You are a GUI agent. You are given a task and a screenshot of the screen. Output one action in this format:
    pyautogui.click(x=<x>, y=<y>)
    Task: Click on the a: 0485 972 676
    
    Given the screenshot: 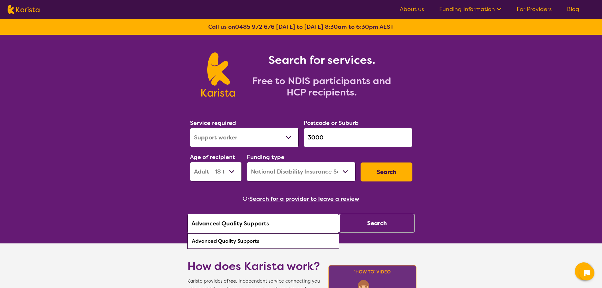 What is the action you would take?
    pyautogui.click(x=255, y=27)
    